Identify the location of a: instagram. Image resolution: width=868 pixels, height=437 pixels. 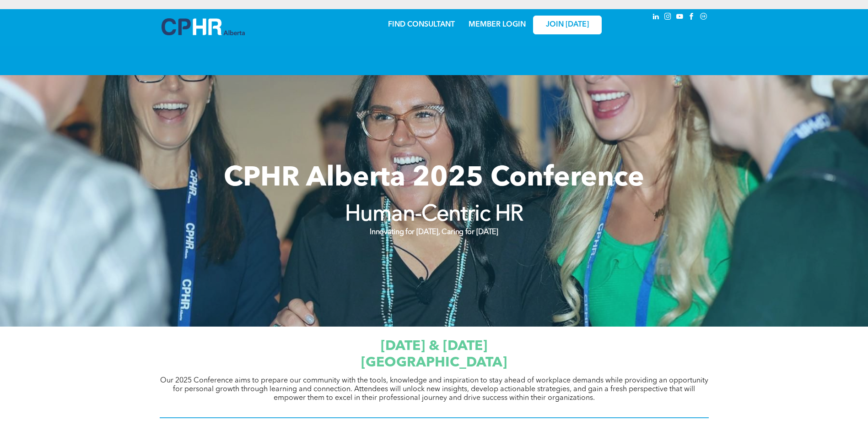
(668, 18).